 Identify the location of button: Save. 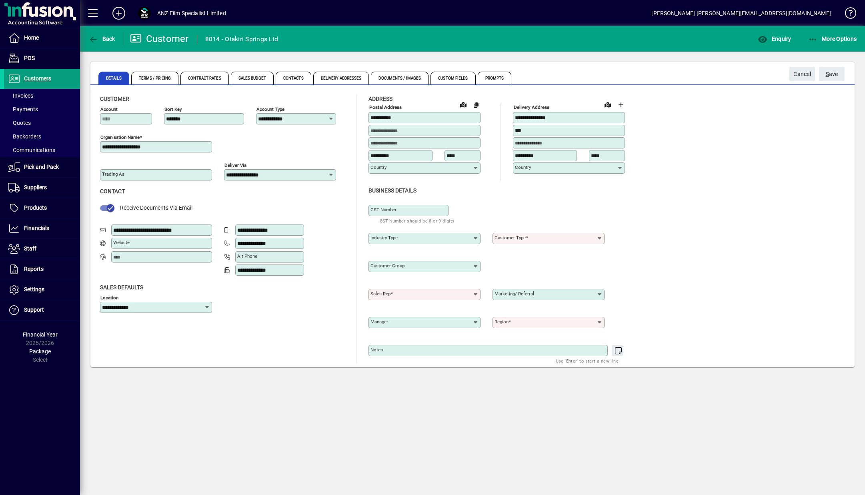
(832, 74).